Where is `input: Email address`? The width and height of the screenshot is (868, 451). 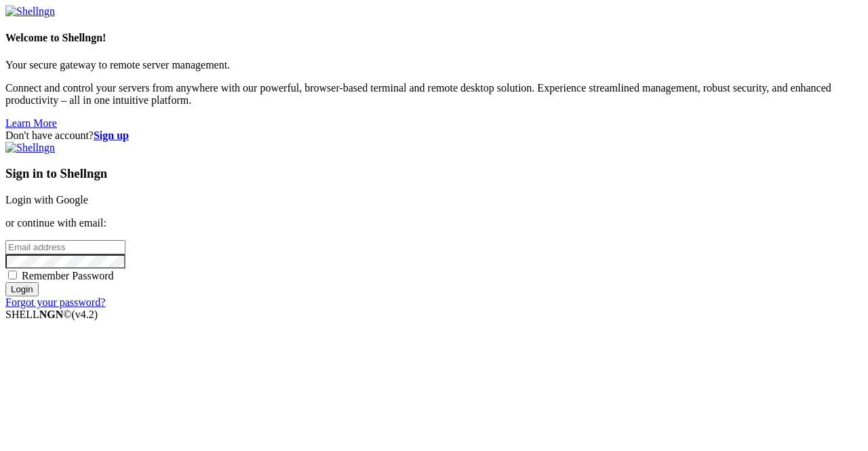 input: Email address is located at coordinates (65, 247).